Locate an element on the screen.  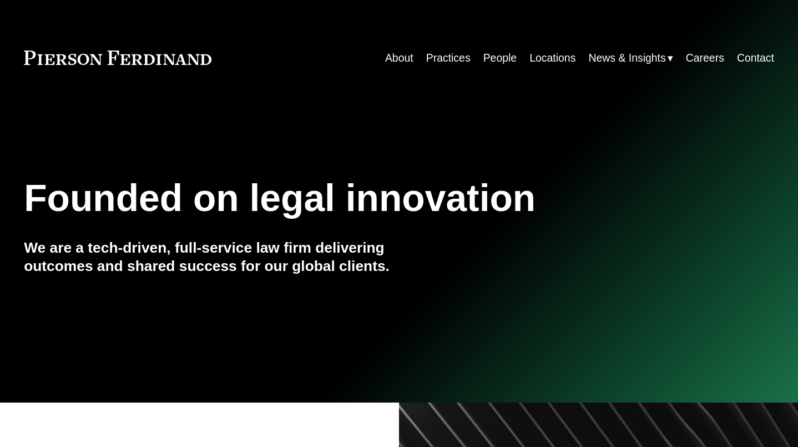
a: Contact is located at coordinates (756, 58).